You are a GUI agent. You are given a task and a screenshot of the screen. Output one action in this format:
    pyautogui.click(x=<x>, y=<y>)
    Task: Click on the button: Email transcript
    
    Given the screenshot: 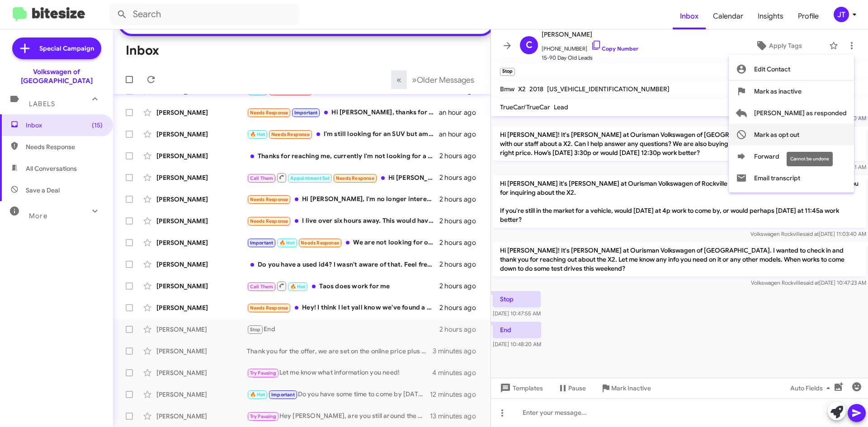 What is the action you would take?
    pyautogui.click(x=791, y=178)
    